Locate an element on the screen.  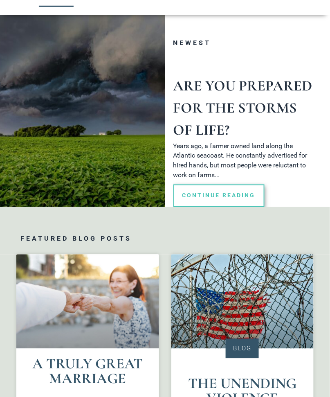
a: Read more about Are You Prepared for the Storms of Life? is located at coordinates (219, 195).